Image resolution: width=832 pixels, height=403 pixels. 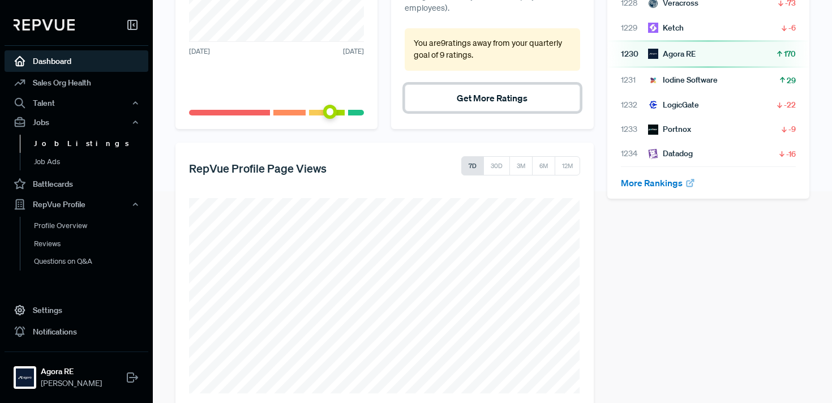 I want to click on a: Profile Overview, so click(x=92, y=226).